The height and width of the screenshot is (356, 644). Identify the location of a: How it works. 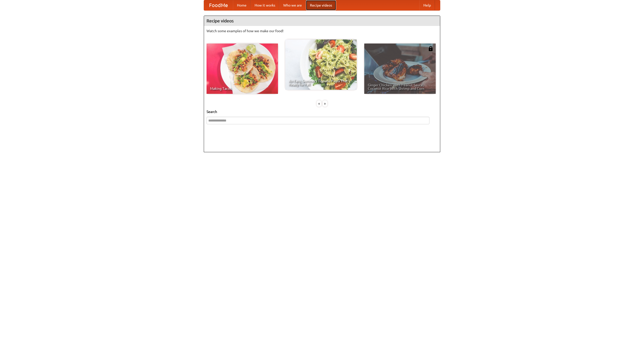
(265, 5).